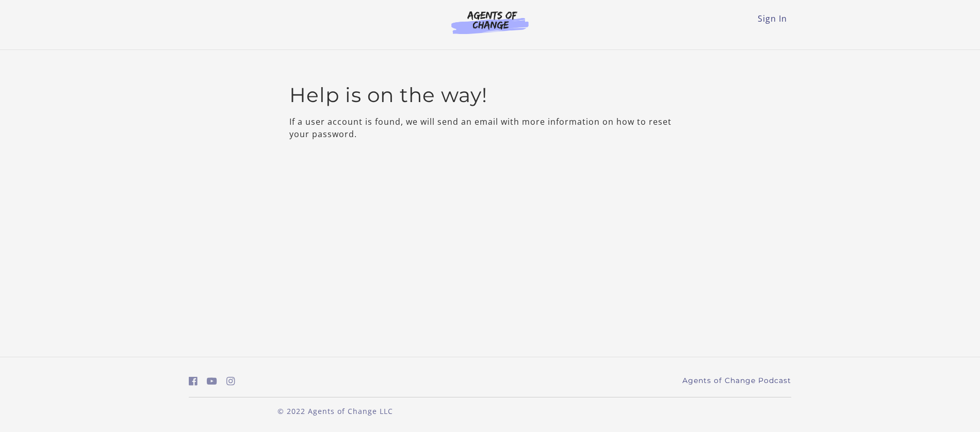  I want to click on p: If a user account is found, we will send an email with more information on how to reset your pass..., so click(490, 128).